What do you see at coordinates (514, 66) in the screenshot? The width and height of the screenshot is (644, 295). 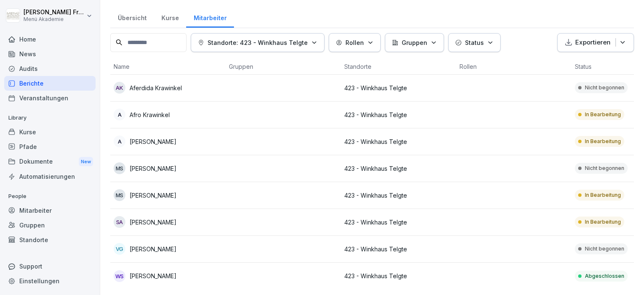 I see `th: Rollen` at bounding box center [514, 66].